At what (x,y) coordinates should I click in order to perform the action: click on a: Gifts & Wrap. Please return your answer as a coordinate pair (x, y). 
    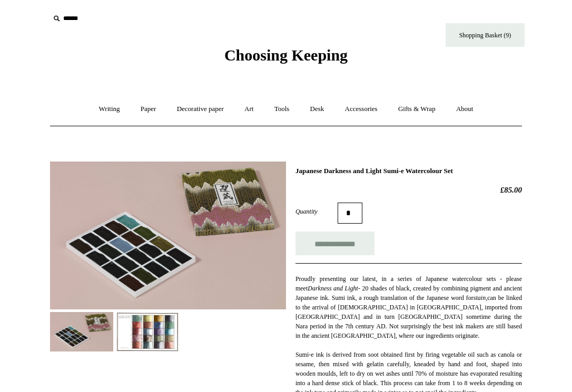
    Looking at the image, I should click on (417, 109).